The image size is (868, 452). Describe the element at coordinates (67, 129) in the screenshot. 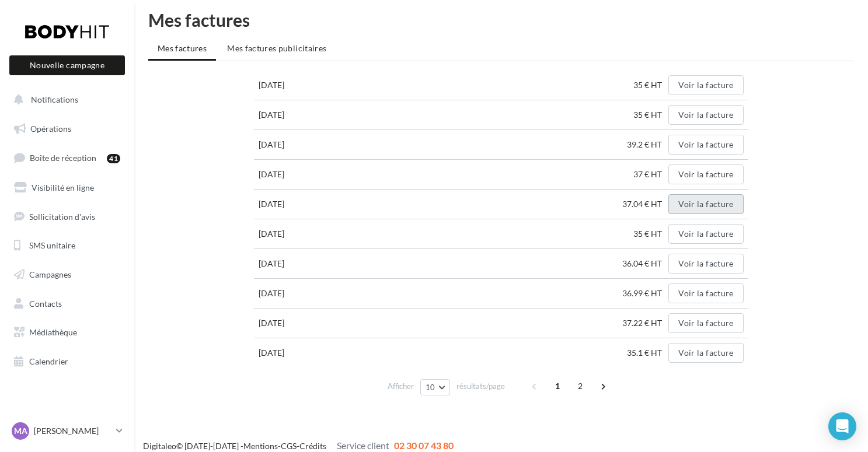

I see `a: Opérations` at that location.